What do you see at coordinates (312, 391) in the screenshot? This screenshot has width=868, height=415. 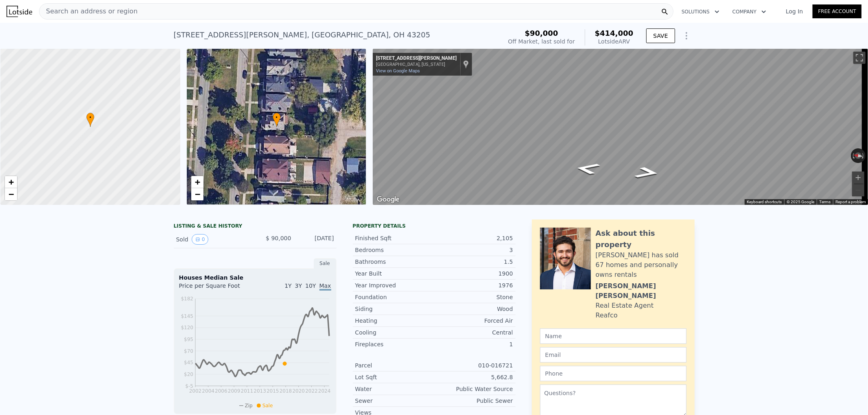 I see `tspan: 2022` at bounding box center [312, 391].